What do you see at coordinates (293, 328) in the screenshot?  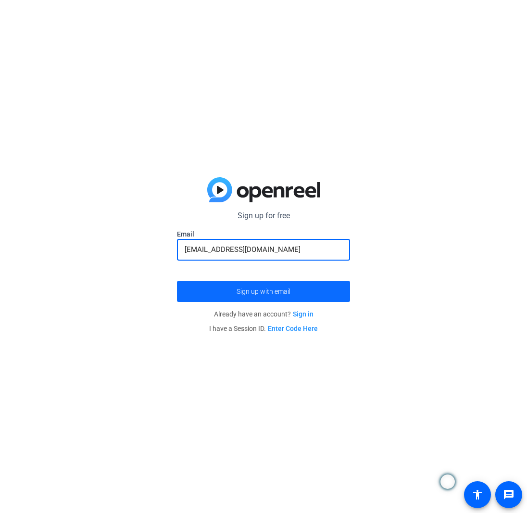 I see `a: Enter Code Here` at bounding box center [293, 328].